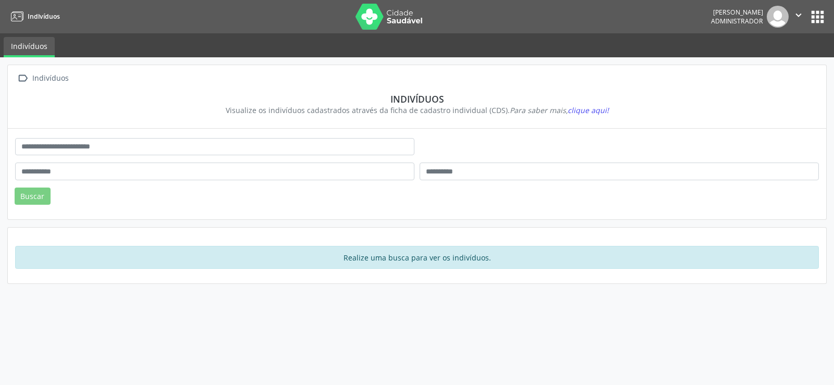  What do you see at coordinates (588, 110) in the screenshot?
I see `span: clique aqui!` at bounding box center [588, 110].